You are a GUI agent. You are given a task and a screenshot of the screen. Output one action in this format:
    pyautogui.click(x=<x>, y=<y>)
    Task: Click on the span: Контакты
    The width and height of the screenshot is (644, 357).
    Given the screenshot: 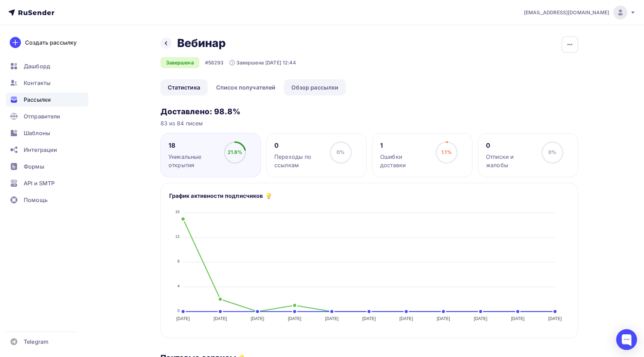 What is the action you would take?
    pyautogui.click(x=37, y=83)
    